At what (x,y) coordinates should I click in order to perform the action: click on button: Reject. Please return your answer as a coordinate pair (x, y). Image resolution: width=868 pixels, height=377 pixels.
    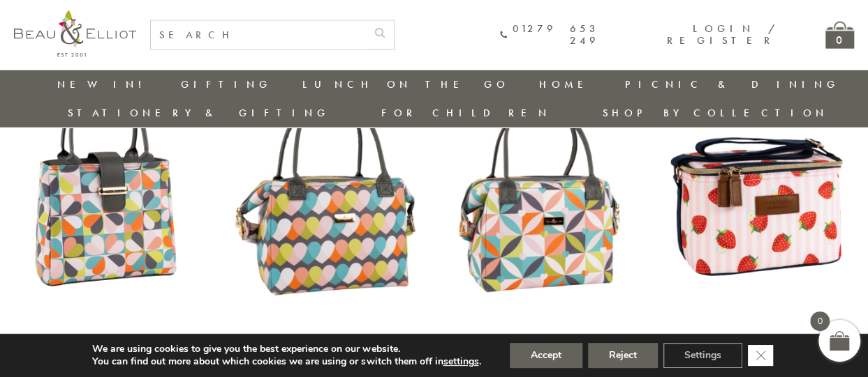
    Looking at the image, I should click on (623, 356).